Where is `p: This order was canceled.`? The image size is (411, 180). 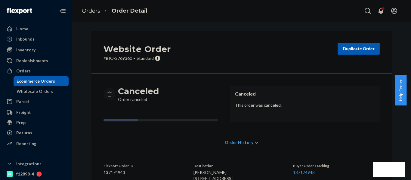 p: This order was canceled. is located at coordinates (305, 105).